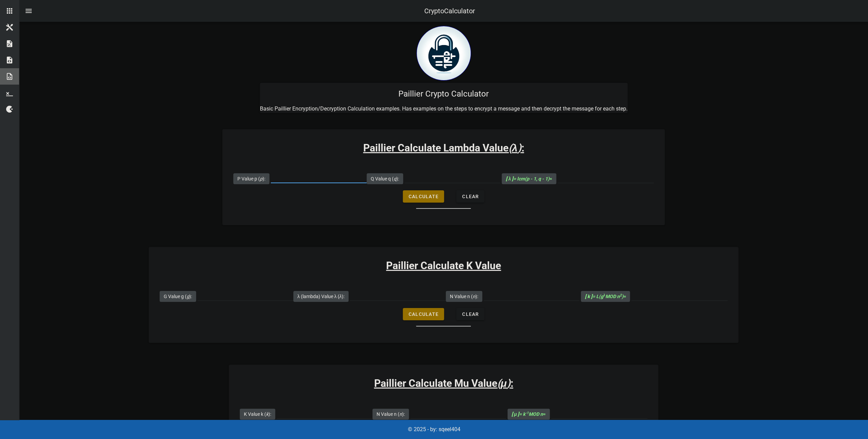 This screenshot has height=439, width=868. I want to click on sup: λ, so click(604, 295).